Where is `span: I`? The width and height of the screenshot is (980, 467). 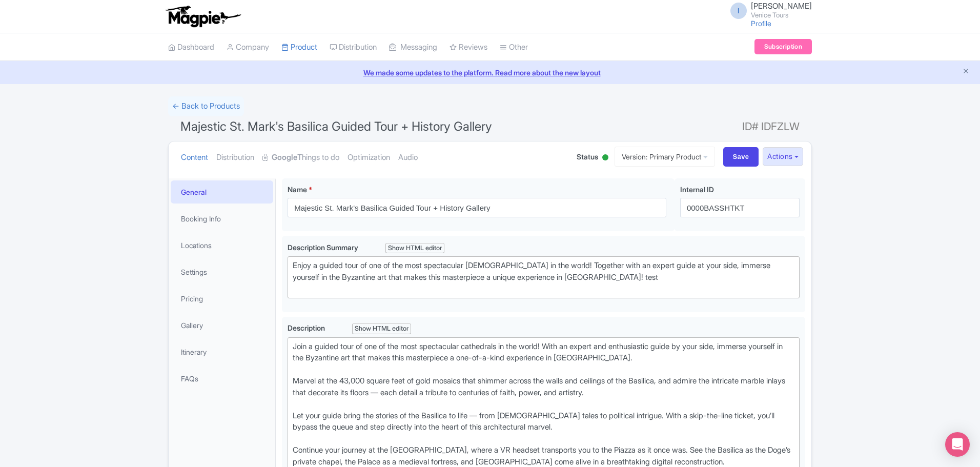 span: I is located at coordinates (738, 10).